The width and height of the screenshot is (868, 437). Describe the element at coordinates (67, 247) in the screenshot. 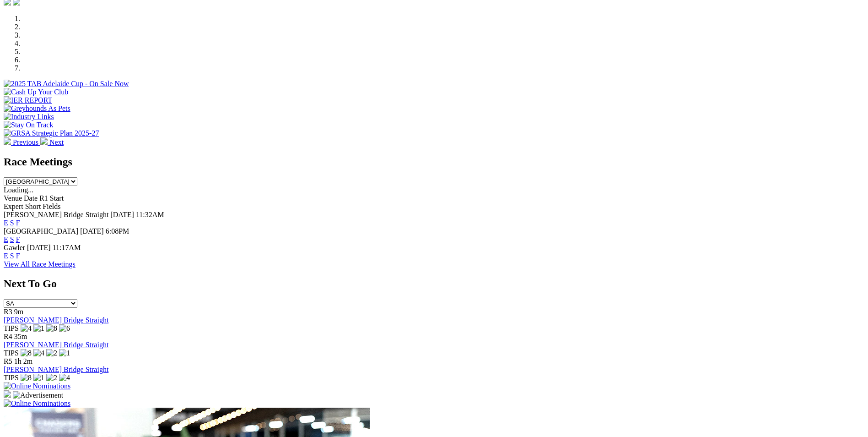

I see `span: 11:17AM` at that location.